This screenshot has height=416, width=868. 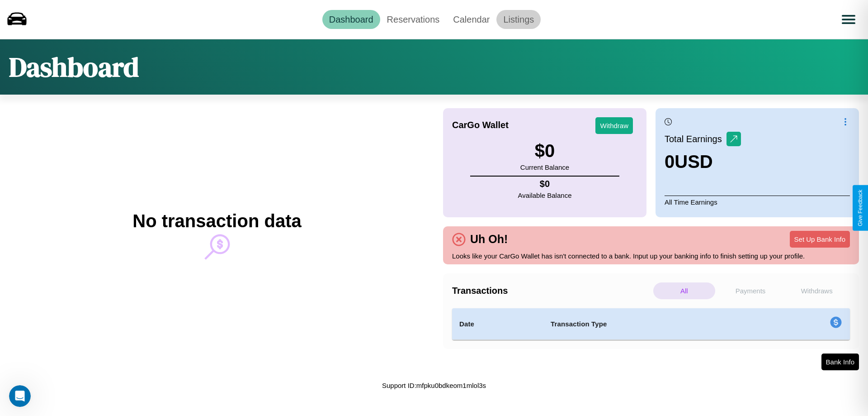 I want to click on button: Bank Info, so click(x=840, y=361).